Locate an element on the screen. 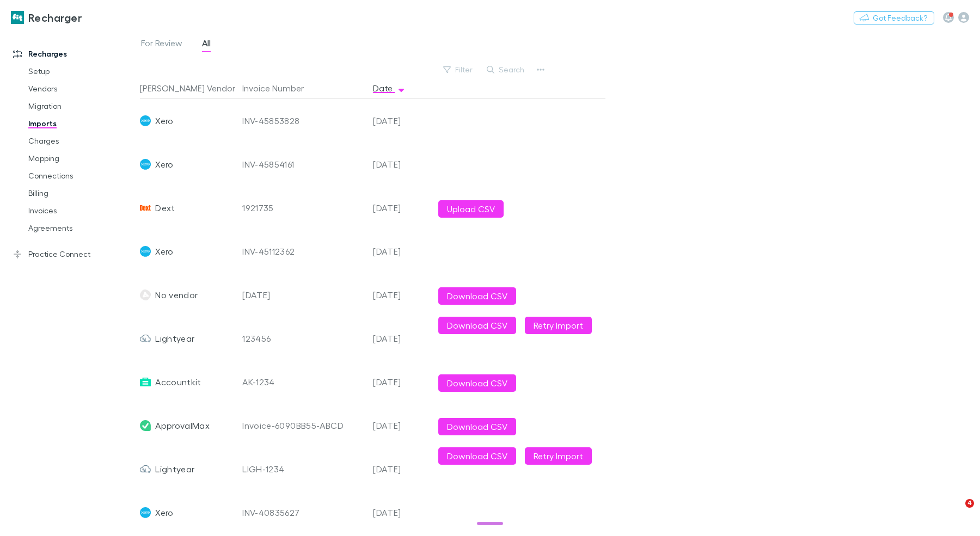 Image resolution: width=980 pixels, height=536 pixels. a: Recharger is located at coordinates (46, 17).